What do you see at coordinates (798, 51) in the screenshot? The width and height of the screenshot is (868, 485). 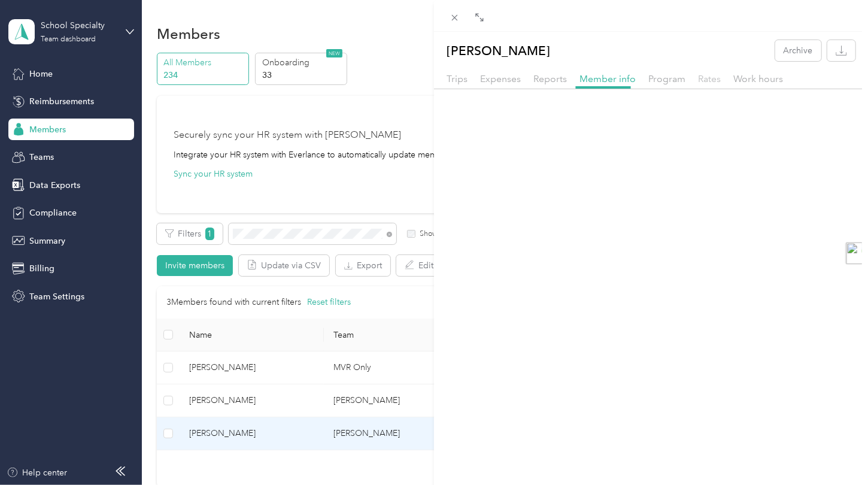 I see `button: Archive` at bounding box center [798, 51].